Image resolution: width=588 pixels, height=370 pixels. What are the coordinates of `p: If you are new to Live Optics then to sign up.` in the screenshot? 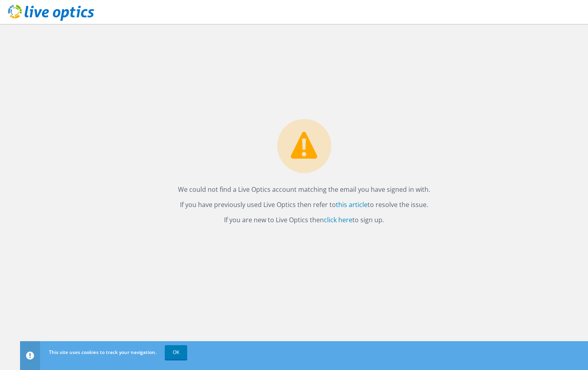 It's located at (304, 220).